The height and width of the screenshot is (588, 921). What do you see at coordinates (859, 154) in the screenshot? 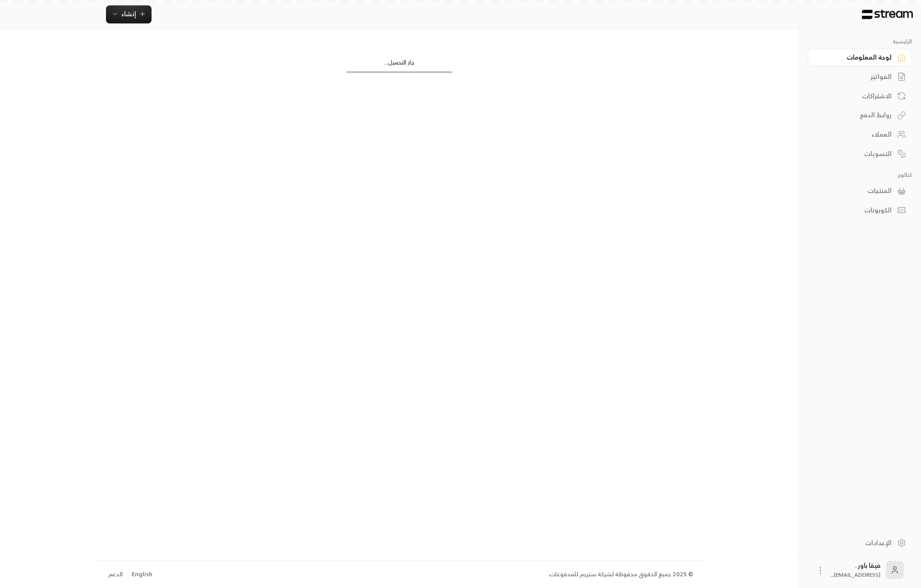
I see `a: التسويات` at bounding box center [859, 154].